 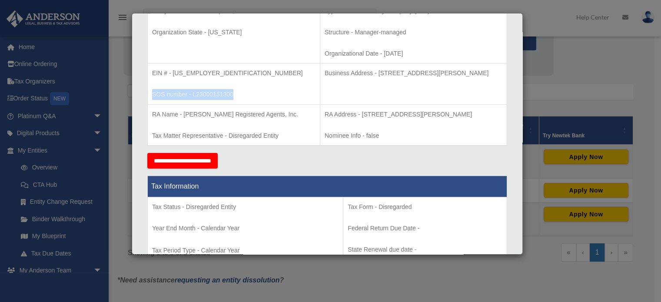 What do you see at coordinates (245, 207) in the screenshot?
I see `p: Tax Status - Disregarded Entity` at bounding box center [245, 207].